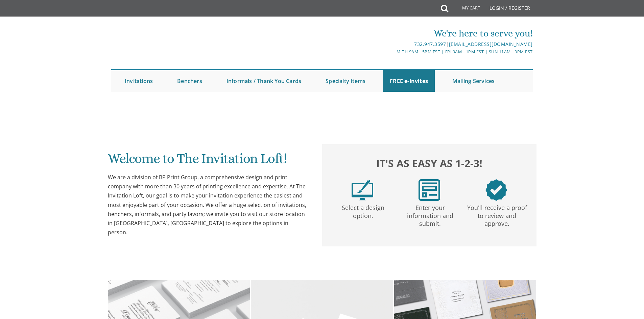 The width and height of the screenshot is (644, 319). What do you see at coordinates (430, 44) in the screenshot?
I see `a: 732.947.3597` at bounding box center [430, 44].